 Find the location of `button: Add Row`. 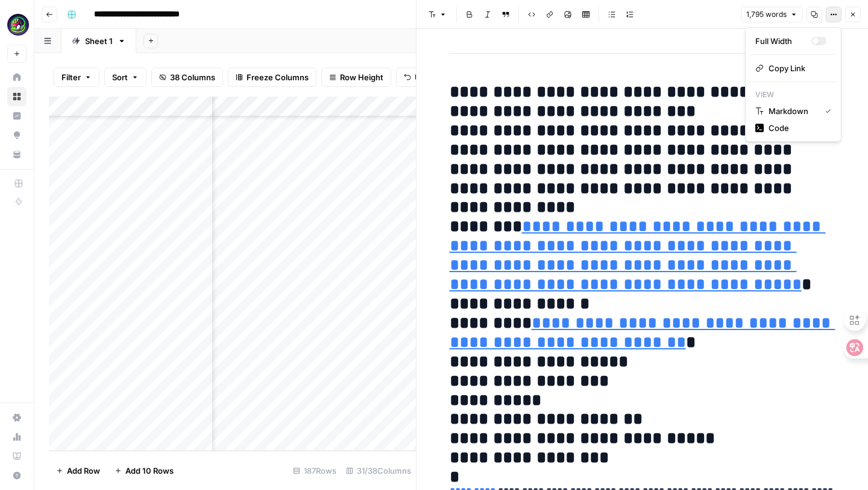

button: Add Row is located at coordinates (78, 471).